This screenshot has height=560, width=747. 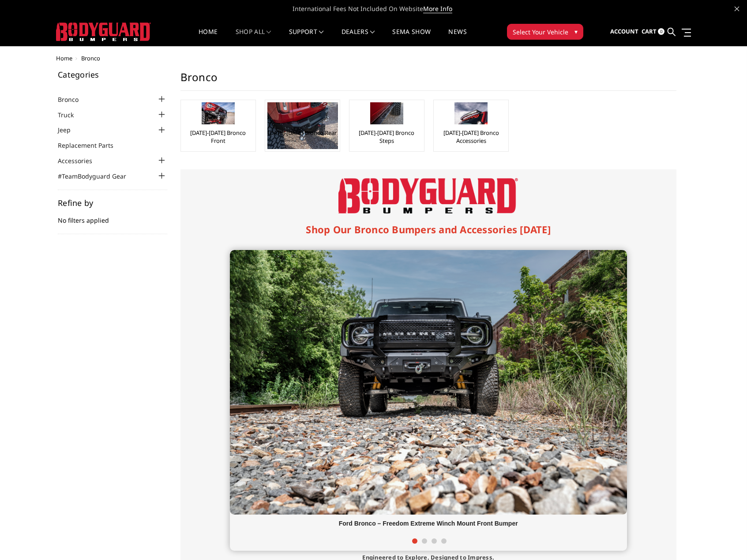 What do you see at coordinates (649, 31) in the screenshot?
I see `span: Cart` at bounding box center [649, 31].